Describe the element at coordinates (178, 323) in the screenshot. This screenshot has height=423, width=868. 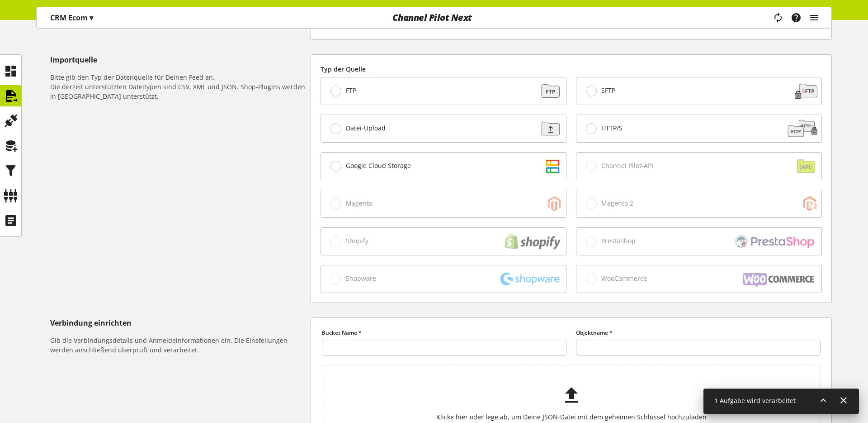
I see `h5: Verbindung einrichten` at that location.